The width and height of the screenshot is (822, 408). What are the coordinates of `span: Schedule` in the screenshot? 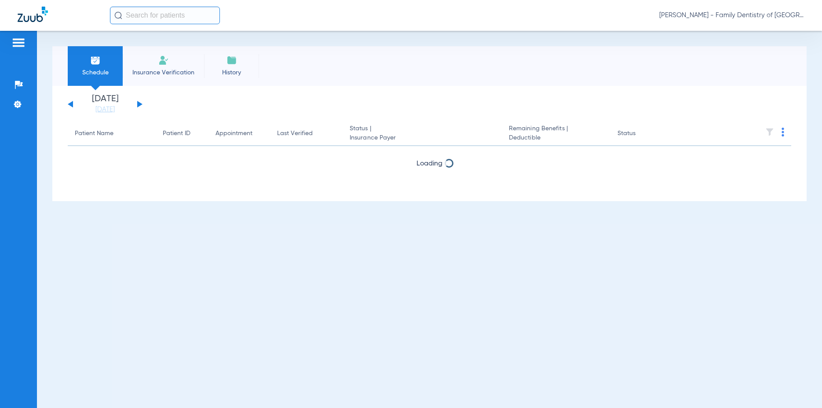 It's located at (95, 73).